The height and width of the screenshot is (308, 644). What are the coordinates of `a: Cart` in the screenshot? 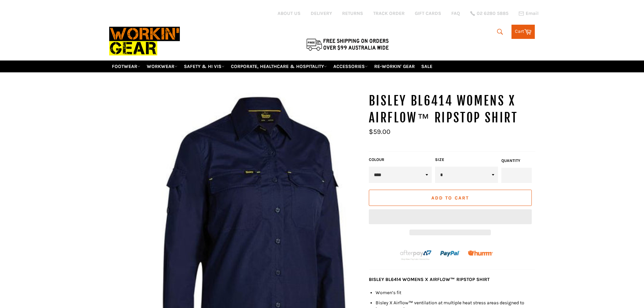 It's located at (523, 32).